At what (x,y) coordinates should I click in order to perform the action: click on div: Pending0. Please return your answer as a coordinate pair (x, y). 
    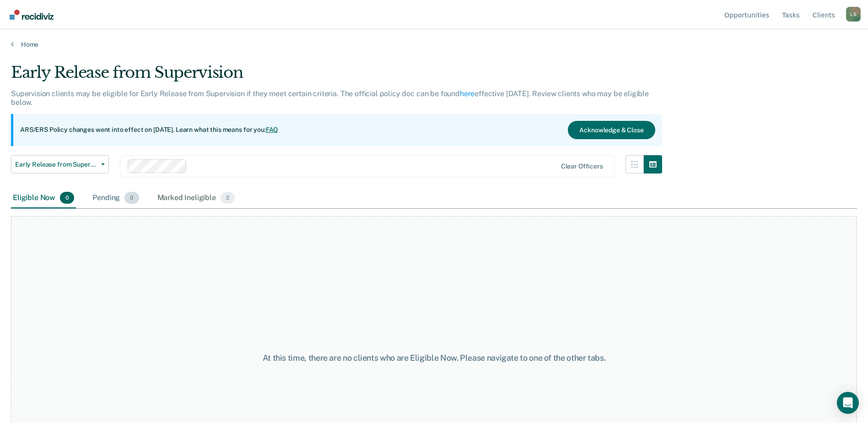
    Looking at the image, I should click on (116, 198).